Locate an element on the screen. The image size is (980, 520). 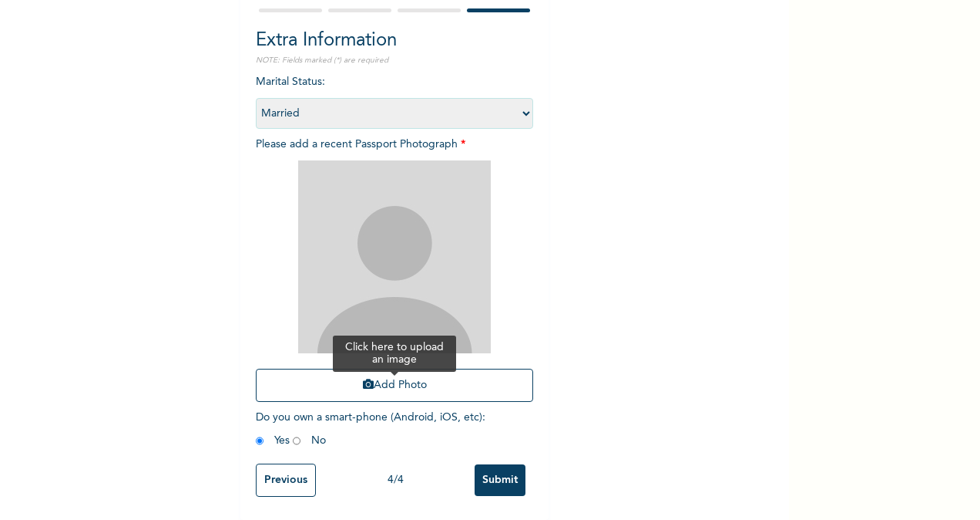
input: Submit is located at coordinates (501, 480).